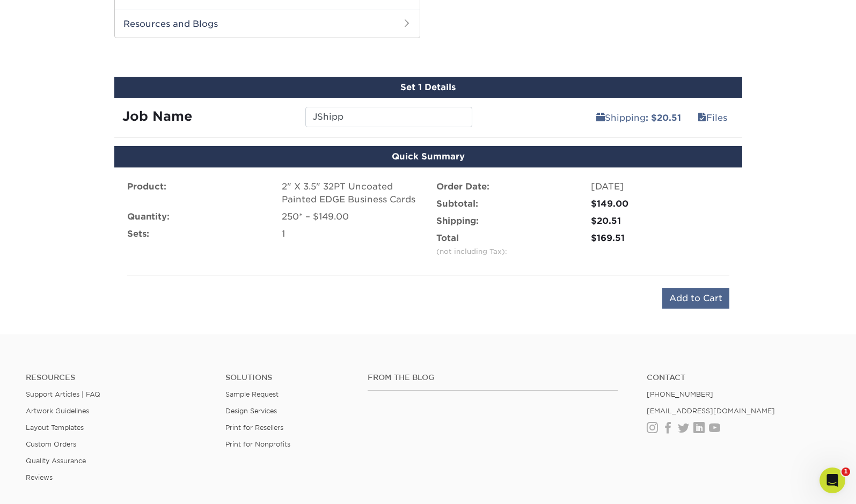 Image resolution: width=856 pixels, height=504 pixels. I want to click on label: Product:, so click(146, 187).